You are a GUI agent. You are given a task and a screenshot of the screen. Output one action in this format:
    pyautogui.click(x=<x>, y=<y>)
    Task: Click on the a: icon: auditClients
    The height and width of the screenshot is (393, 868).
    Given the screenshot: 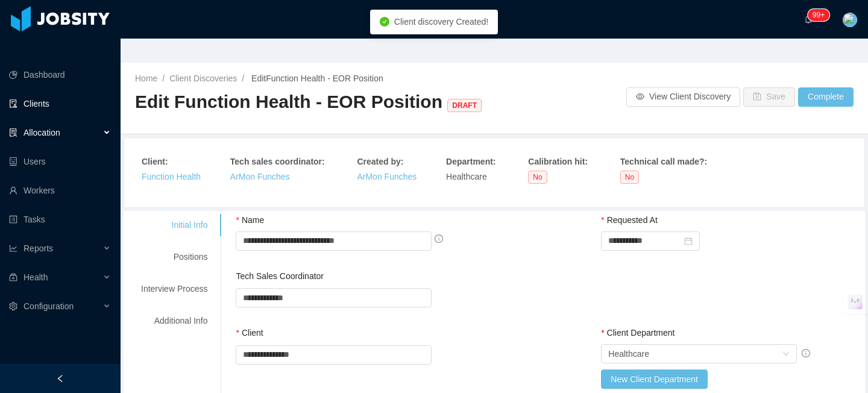 What is the action you would take?
    pyautogui.click(x=59, y=104)
    